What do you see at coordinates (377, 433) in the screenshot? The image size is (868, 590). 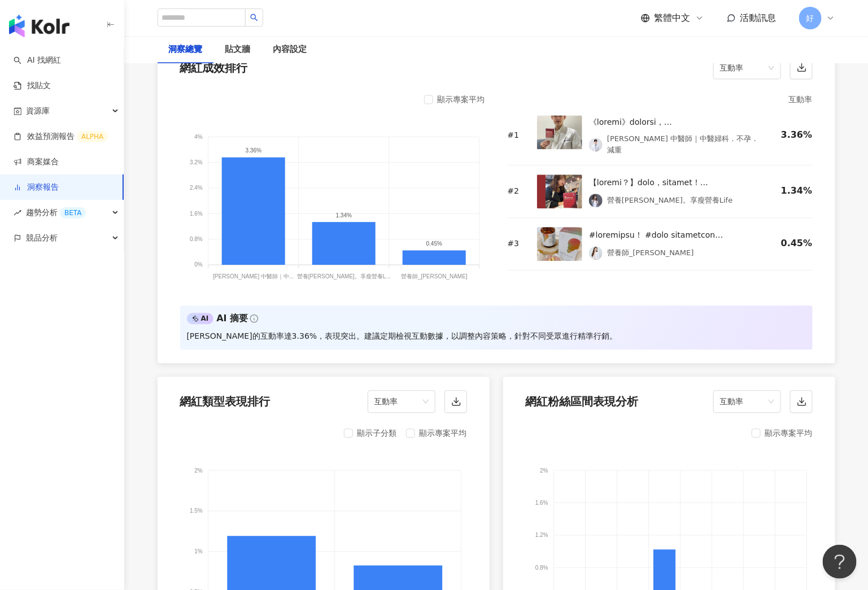 I see `div: 顯示子分類` at bounding box center [377, 433].